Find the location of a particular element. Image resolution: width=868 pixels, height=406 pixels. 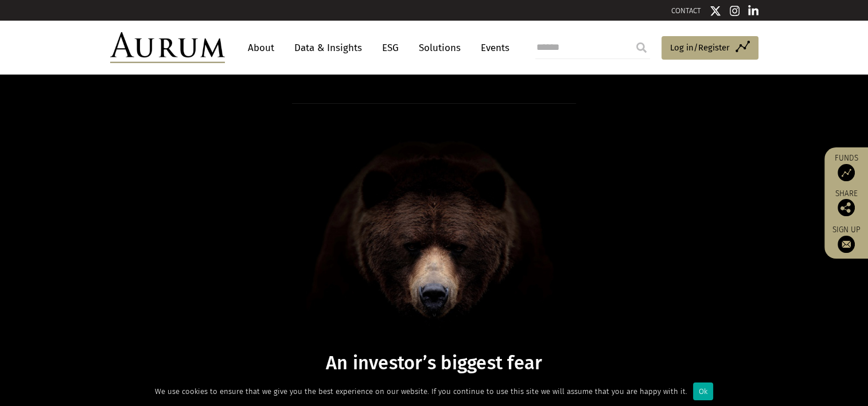

a: Log in/Register is located at coordinates (709, 48).